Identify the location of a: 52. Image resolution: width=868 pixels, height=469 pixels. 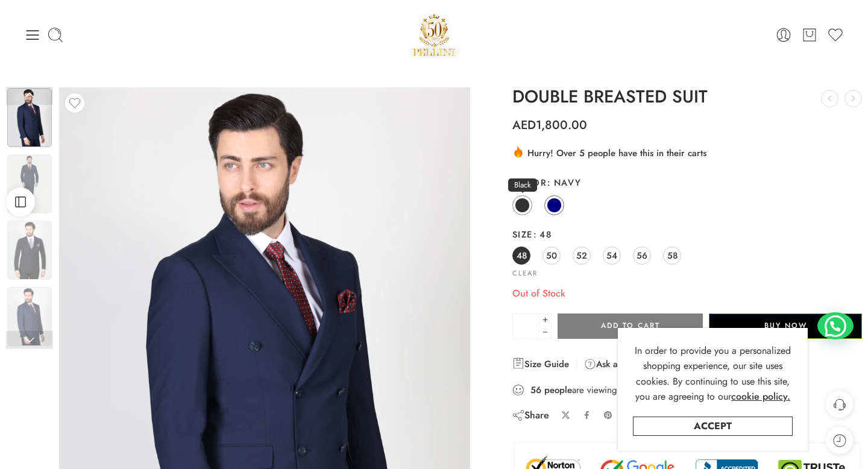
(582, 255).